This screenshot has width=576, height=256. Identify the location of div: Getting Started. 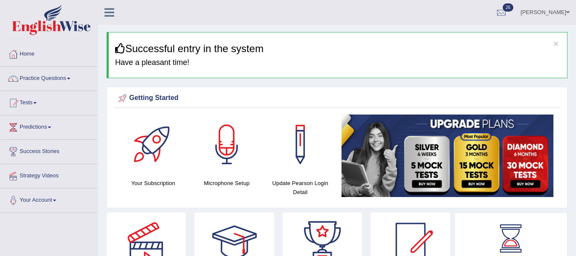
(337, 98).